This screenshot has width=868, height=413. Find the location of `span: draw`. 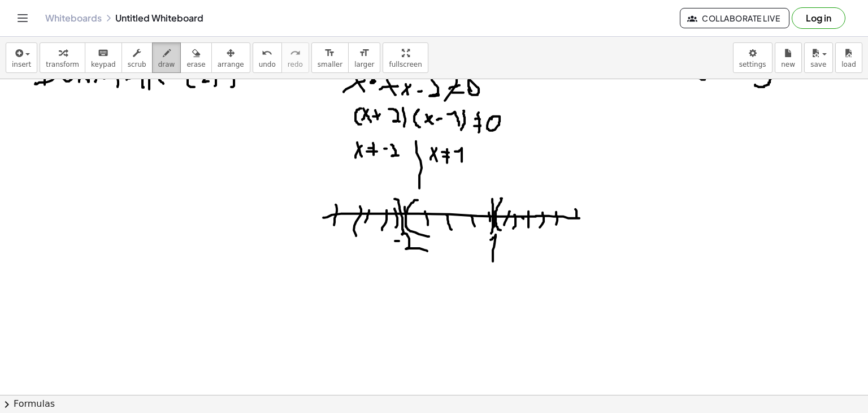

span: draw is located at coordinates (167, 64).